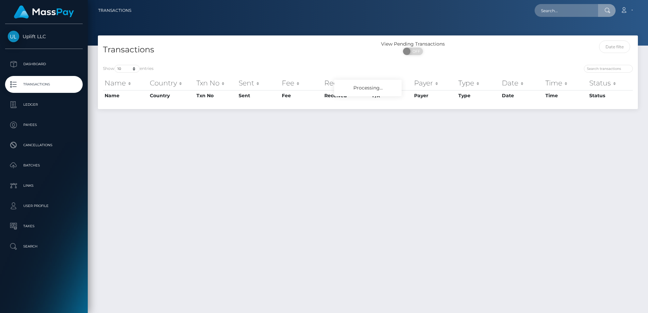 This screenshot has height=313, width=648. Describe the element at coordinates (608, 68) in the screenshot. I see `input: Search transactions` at that location.